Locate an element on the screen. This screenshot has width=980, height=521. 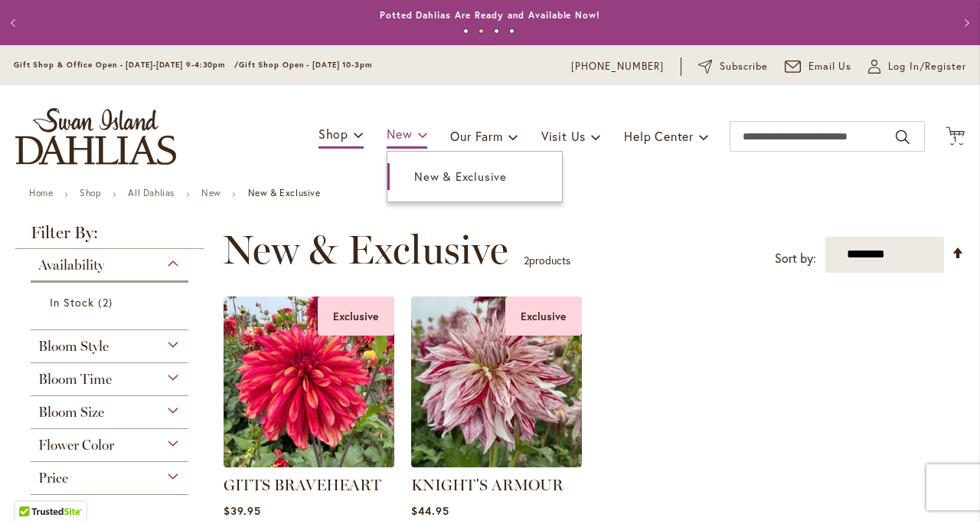
span: New is located at coordinates (399, 134).